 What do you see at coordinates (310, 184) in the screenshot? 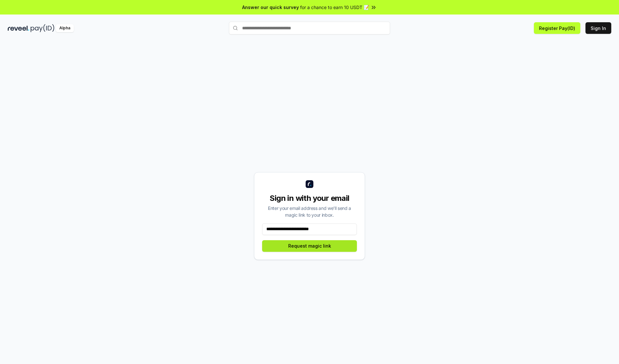
I see `img: logo_small` at bounding box center [310, 184].